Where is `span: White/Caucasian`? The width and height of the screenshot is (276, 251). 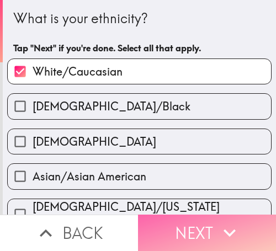 span: White/Caucasian is located at coordinates (77, 72).